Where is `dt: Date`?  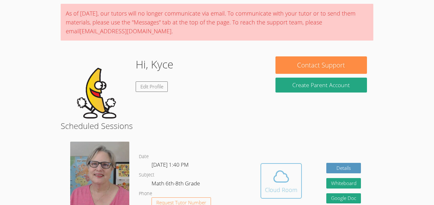 dt: Date is located at coordinates (143, 157).